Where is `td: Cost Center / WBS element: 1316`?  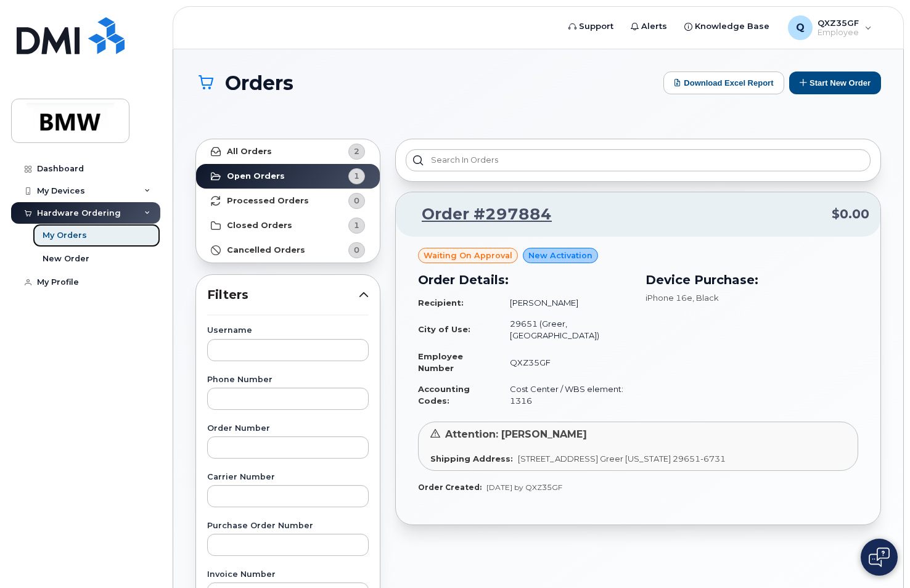 td: Cost Center / WBS element: 1316 is located at coordinates (564, 394).